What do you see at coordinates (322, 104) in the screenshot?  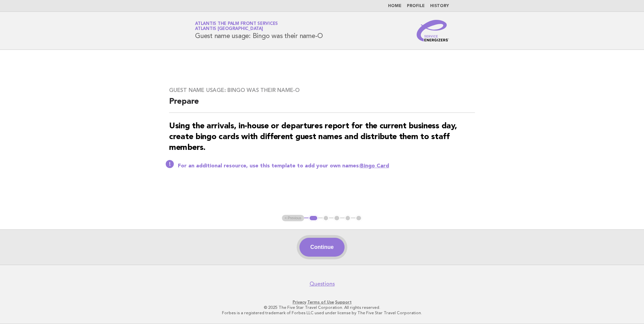 I see `h2: Prepare` at bounding box center [322, 104].